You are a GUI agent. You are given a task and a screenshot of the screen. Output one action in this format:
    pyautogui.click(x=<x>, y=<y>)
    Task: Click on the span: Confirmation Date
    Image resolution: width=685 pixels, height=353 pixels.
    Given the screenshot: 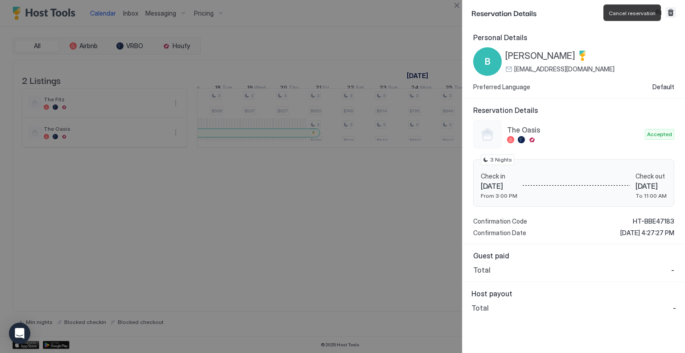 What is the action you would take?
    pyautogui.click(x=500, y=233)
    